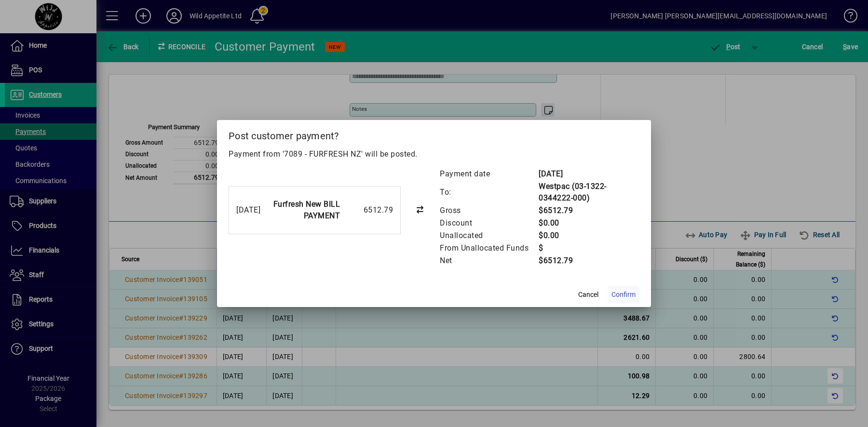 The image size is (868, 427). Describe the element at coordinates (588, 295) in the screenshot. I see `span: Cancel` at that location.